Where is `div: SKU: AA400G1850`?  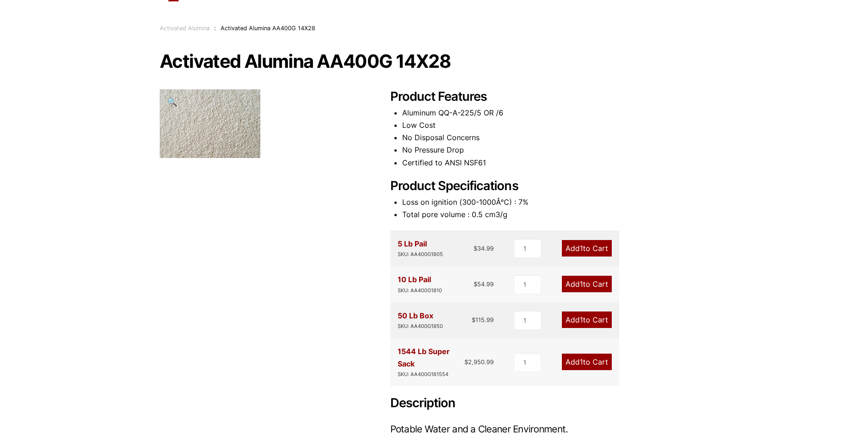 div: SKU: AA400G1850 is located at coordinates (420, 326).